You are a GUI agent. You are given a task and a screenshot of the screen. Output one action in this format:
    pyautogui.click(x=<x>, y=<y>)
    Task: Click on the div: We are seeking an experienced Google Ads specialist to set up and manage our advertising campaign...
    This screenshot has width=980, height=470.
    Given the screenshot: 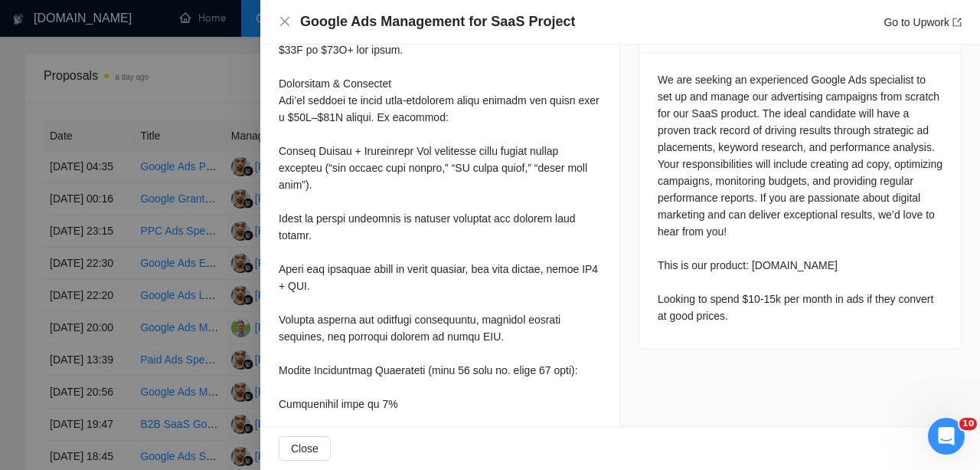 What is the action you would take?
    pyautogui.click(x=800, y=198)
    